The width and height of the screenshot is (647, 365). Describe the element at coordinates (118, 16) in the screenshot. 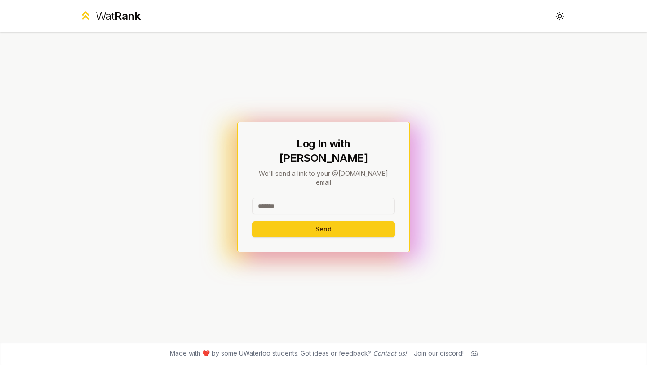

I see `div: Wat` at that location.